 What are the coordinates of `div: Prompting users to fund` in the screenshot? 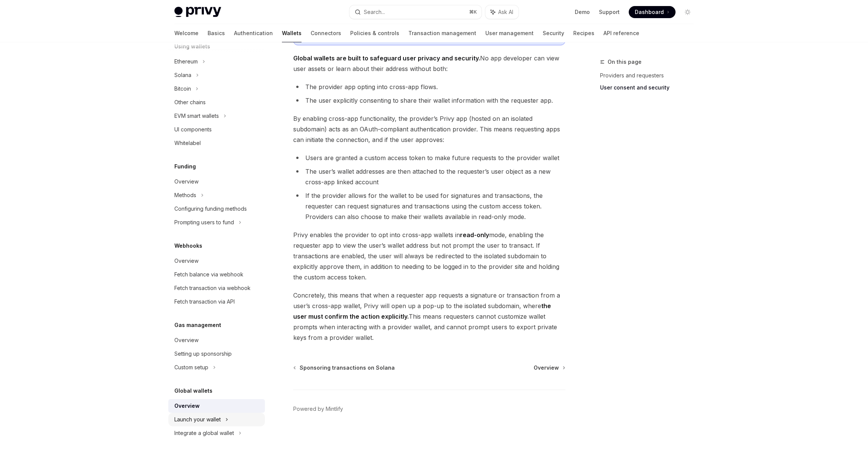 It's located at (204, 222).